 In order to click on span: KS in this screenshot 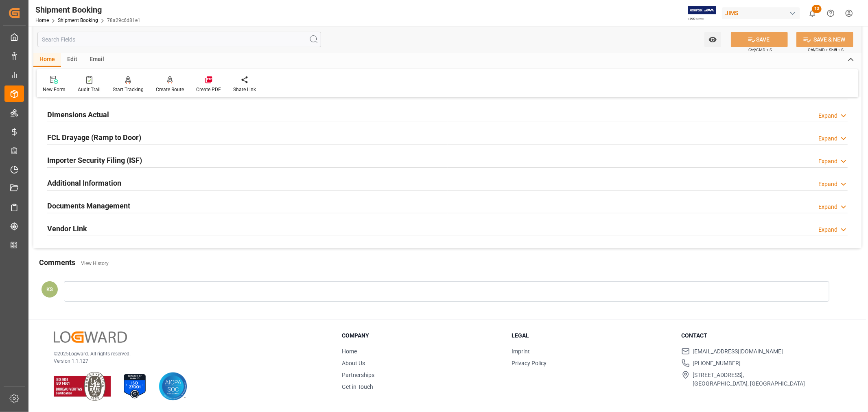, I will do `click(50, 289)`.